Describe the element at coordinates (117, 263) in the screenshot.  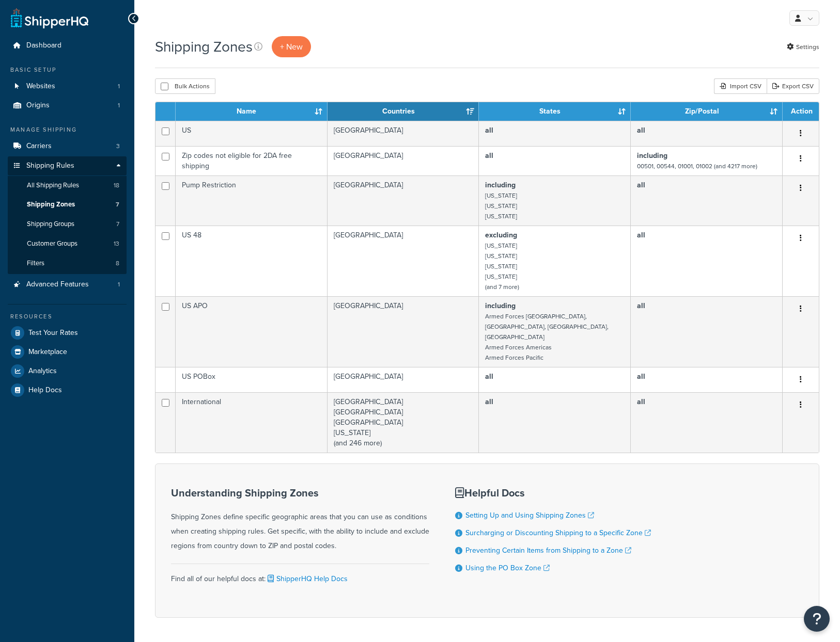
I see `span: 8` at that location.